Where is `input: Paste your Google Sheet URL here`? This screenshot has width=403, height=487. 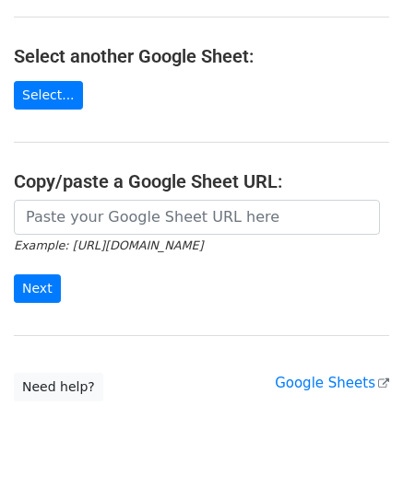
input: Paste your Google Sheet URL here is located at coordinates (196, 217).